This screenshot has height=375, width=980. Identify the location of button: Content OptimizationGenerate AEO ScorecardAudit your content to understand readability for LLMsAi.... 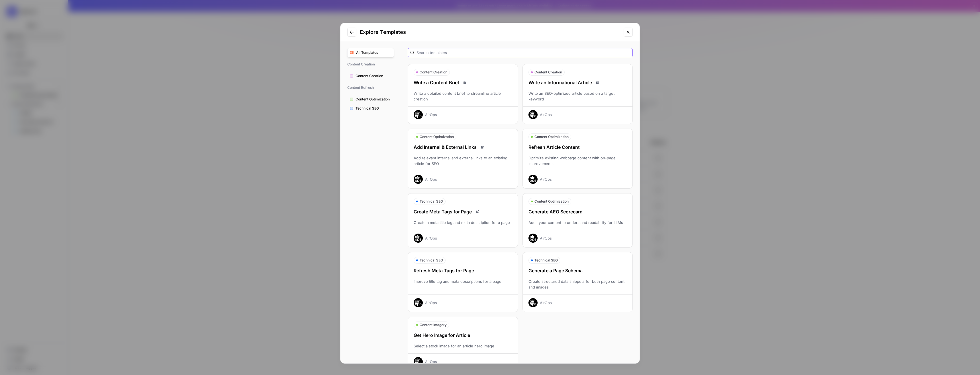
(577, 220).